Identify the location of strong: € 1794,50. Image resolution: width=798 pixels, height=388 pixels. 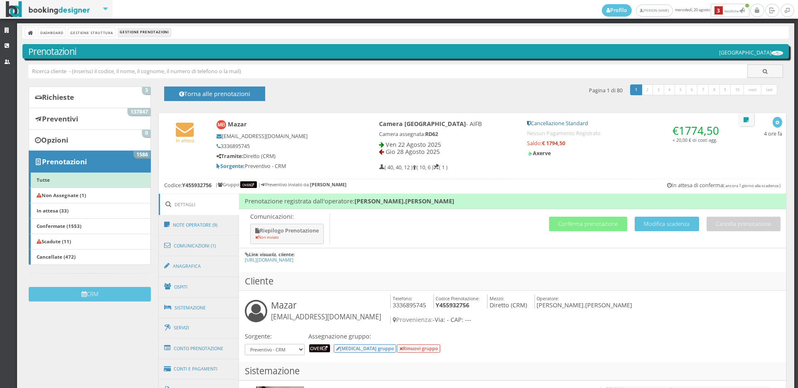
(554, 143).